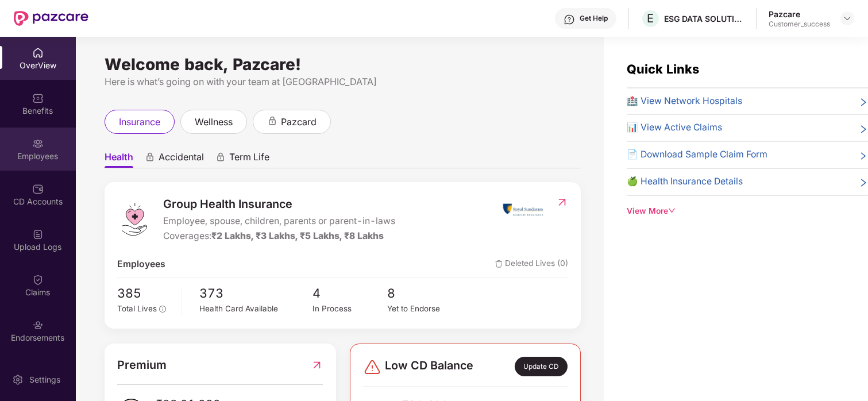 The height and width of the screenshot is (401, 868). I want to click on img: svg+xml;base64,PHN2ZyBpZD0iSGVscC0zMngzMiIgeG1sbnM9Imh0dHA6Ly93d3cudzMub3JnLzIwMDAvc3ZnIiB3aWR0aD..., so click(569, 19).